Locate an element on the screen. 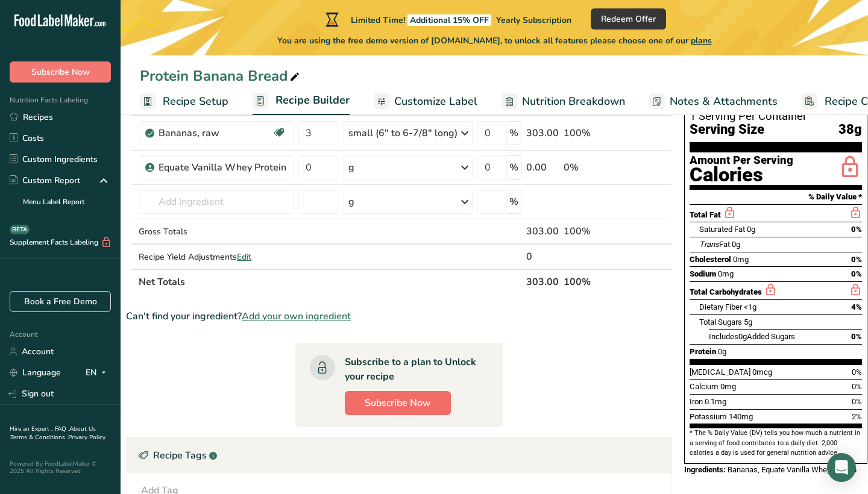 The image size is (868, 494). div: EN is located at coordinates (98, 373).